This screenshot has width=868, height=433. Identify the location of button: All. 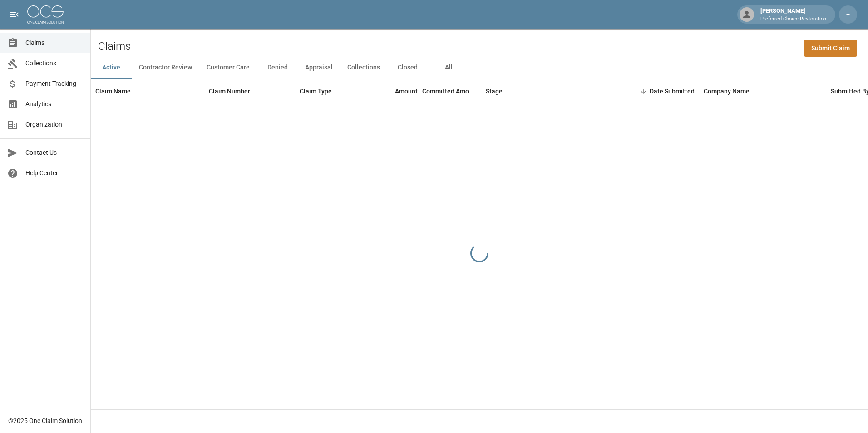
(448, 68).